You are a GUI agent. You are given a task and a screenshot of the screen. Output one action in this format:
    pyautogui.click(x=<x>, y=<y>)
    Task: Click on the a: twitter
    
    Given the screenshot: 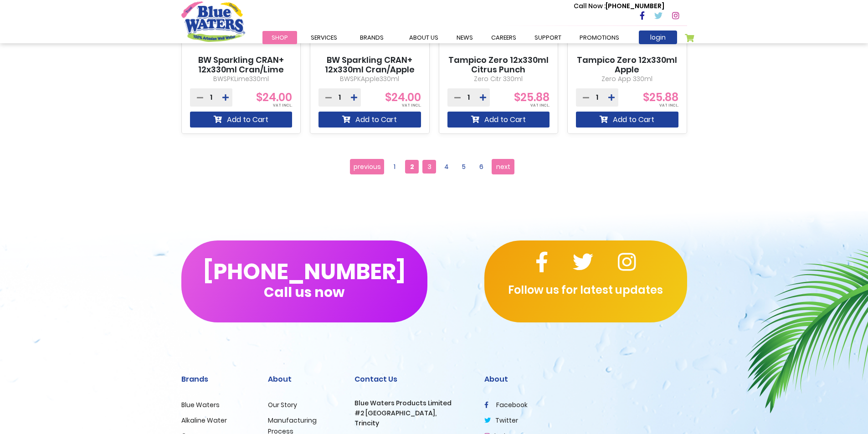 What is the action you would take?
    pyautogui.click(x=501, y=420)
    